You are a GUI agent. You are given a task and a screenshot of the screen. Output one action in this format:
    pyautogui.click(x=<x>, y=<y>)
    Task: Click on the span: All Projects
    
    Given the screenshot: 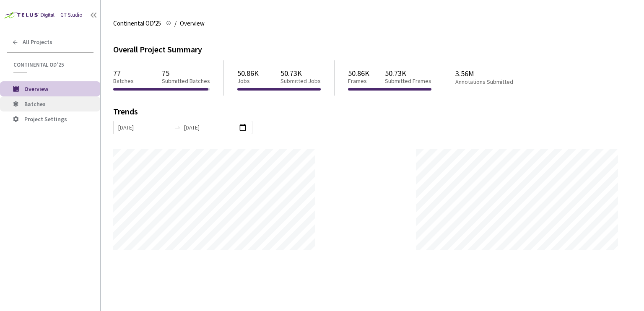 What is the action you would take?
    pyautogui.click(x=37, y=42)
    